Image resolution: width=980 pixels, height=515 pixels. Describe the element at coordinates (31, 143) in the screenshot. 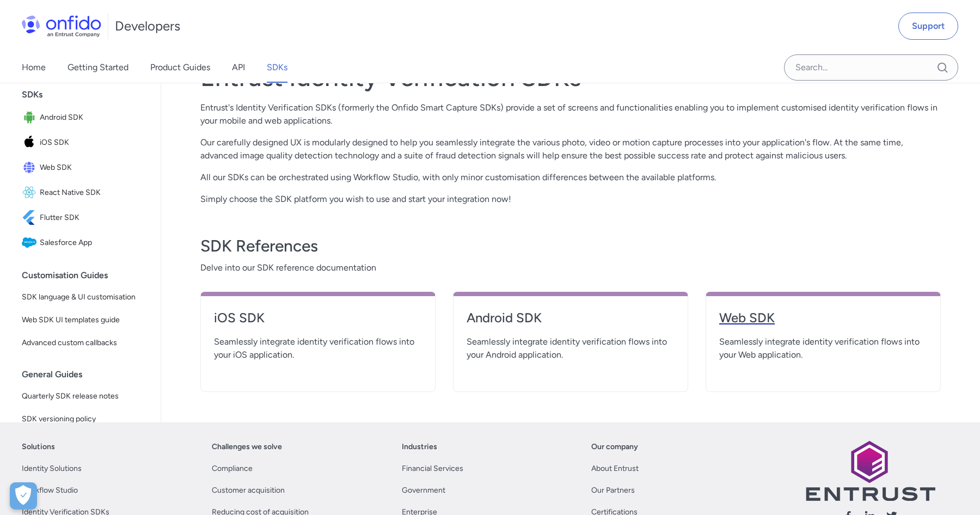

I see `img: IconiOS SDK` at that location.